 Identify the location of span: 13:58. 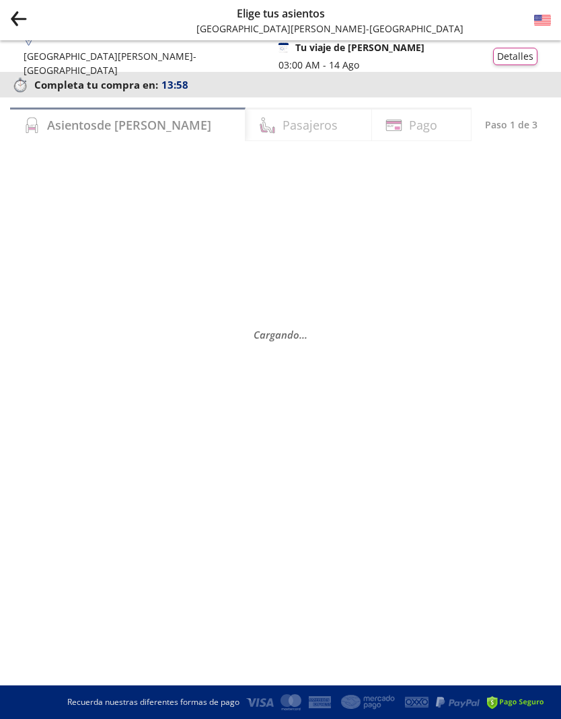
(175, 85).